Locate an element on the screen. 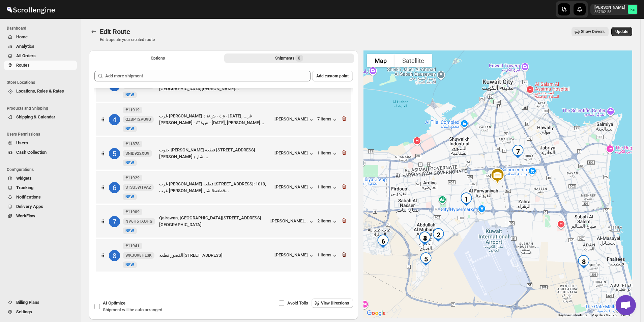 This screenshot has height=322, width=644. p: 867f02-58 is located at coordinates (609, 12).